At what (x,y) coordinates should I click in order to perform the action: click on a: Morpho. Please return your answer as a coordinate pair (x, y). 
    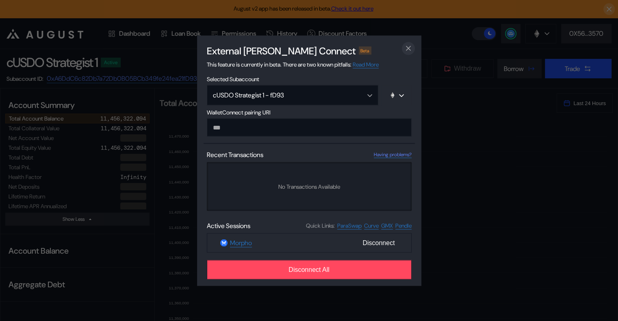
    Looking at the image, I should click on (241, 243).